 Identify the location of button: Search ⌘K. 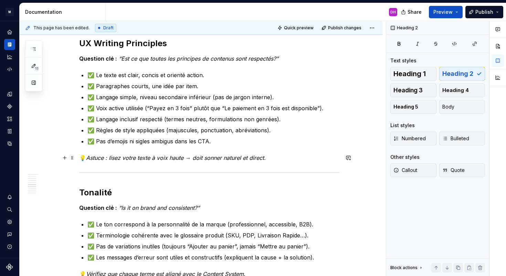
(10, 209).